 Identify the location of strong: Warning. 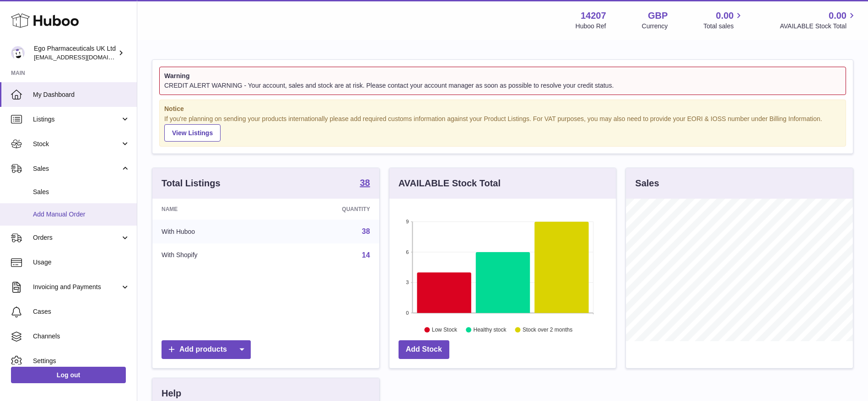
(502, 76).